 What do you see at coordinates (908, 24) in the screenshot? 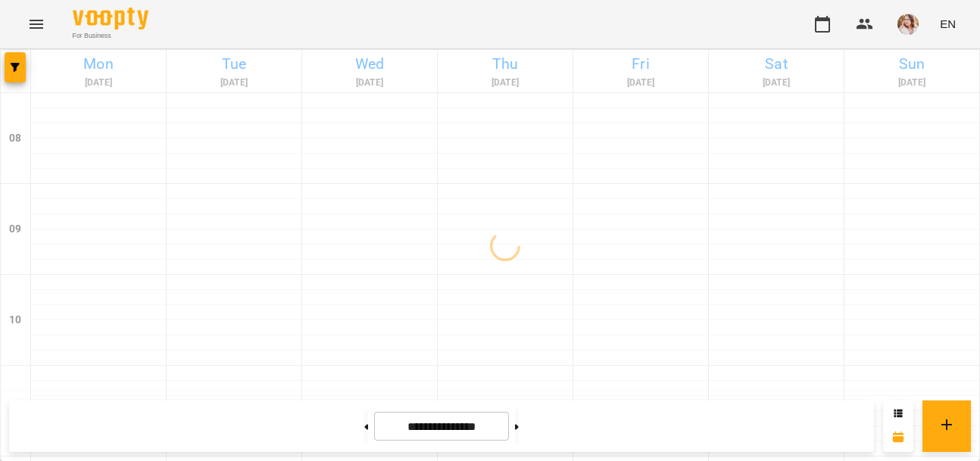
I see `img: cd58824c68fe8f7eba89630c982c9fb7.jpeg` at bounding box center [908, 24].